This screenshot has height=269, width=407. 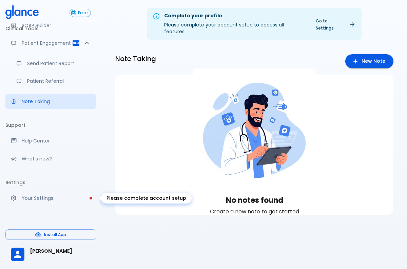 I want to click on p: Patient Referral, so click(x=59, y=81).